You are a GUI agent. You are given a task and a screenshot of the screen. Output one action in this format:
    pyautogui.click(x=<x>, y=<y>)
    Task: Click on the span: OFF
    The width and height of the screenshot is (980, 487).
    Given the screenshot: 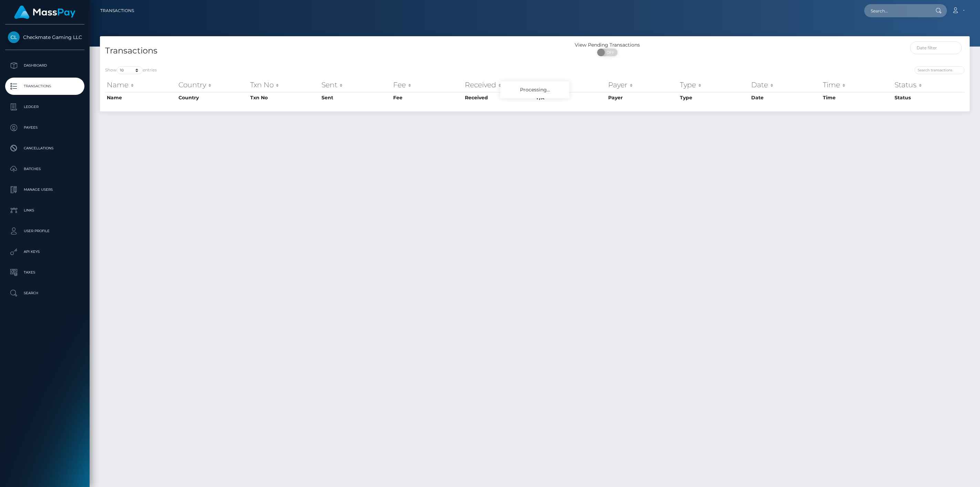 What is the action you would take?
    pyautogui.click(x=610, y=52)
    